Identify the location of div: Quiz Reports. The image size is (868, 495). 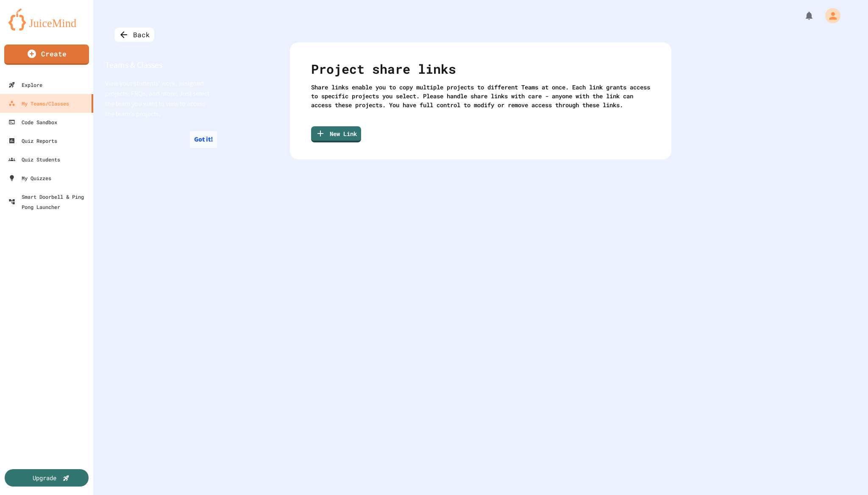
(33, 141).